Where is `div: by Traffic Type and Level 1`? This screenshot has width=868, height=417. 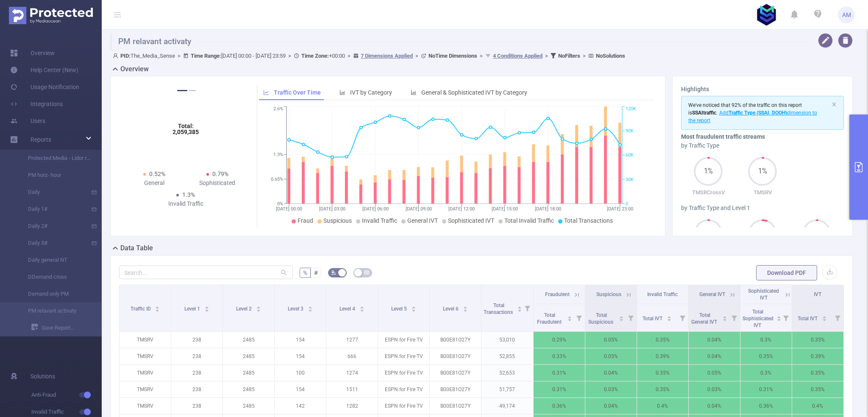 div: by Traffic Type and Level 1 is located at coordinates (763, 208).